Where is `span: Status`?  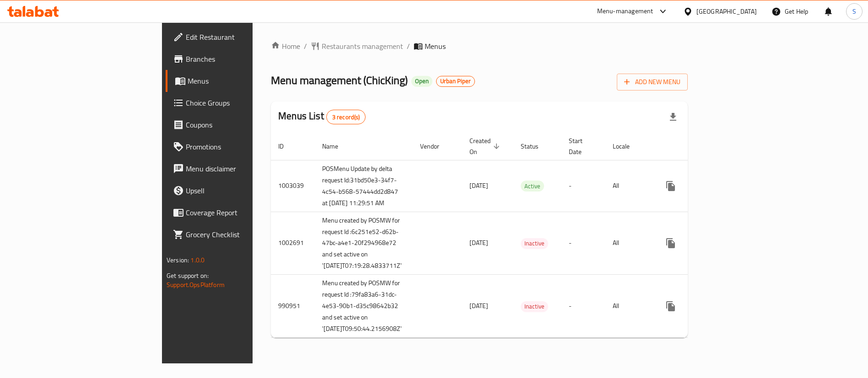 span: Status is located at coordinates (535, 146).